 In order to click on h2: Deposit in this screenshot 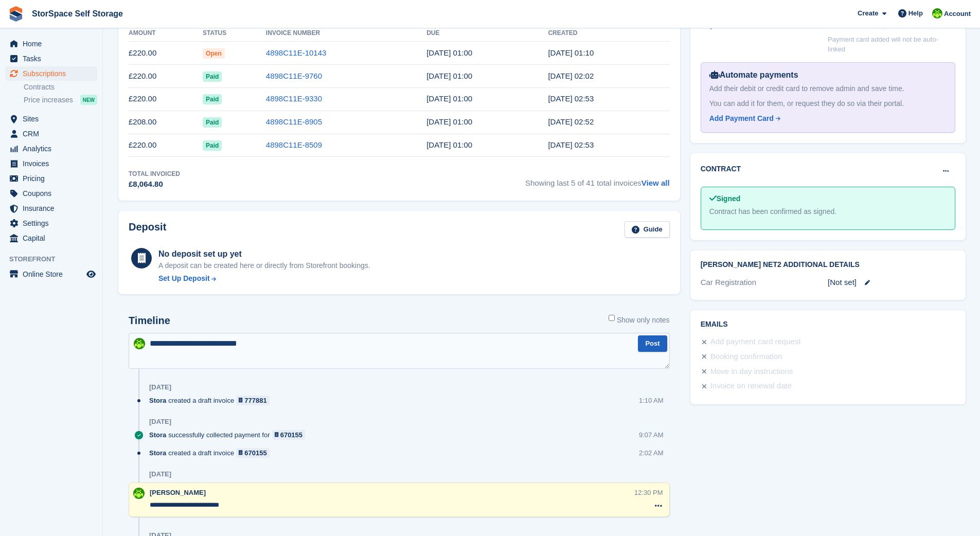, I will do `click(147, 230)`.